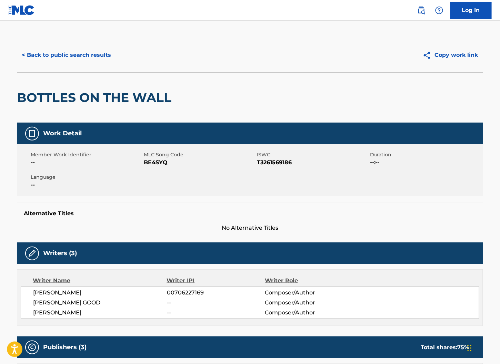 The width and height of the screenshot is (500, 364). I want to click on div: Chat Widget, so click(483, 348).